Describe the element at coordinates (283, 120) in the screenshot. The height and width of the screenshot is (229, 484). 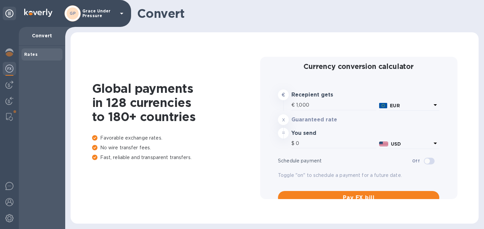
I see `div: x` at that location.